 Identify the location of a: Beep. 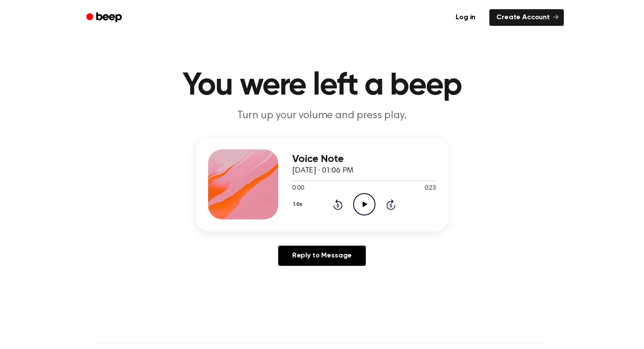
(104, 18).